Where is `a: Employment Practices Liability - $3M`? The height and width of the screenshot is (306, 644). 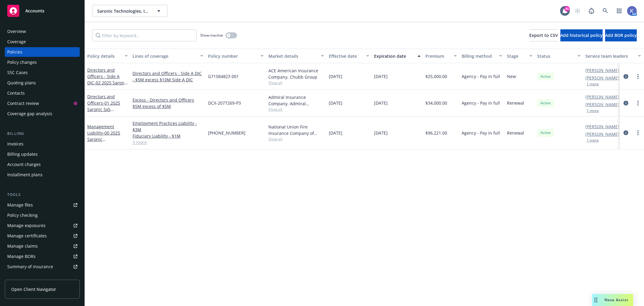
a: Employment Practices Liability - $3M is located at coordinates (168, 126).